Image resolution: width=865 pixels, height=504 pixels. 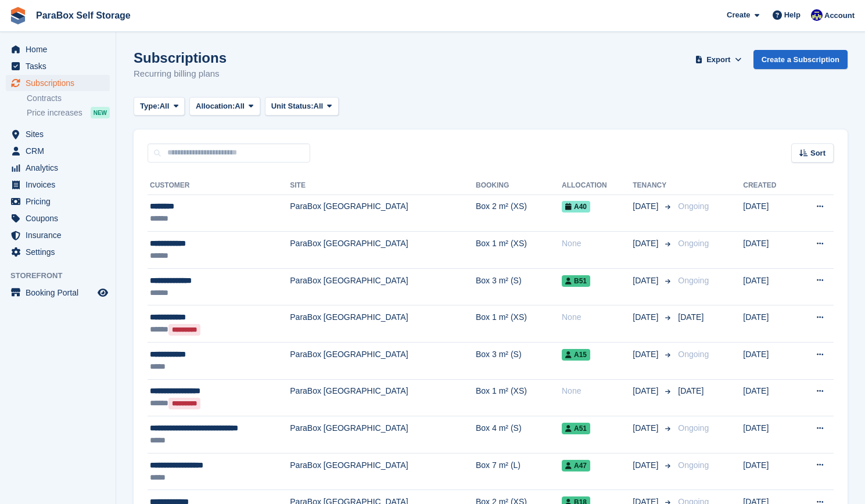 What do you see at coordinates (840, 16) in the screenshot?
I see `span: Account` at bounding box center [840, 16].